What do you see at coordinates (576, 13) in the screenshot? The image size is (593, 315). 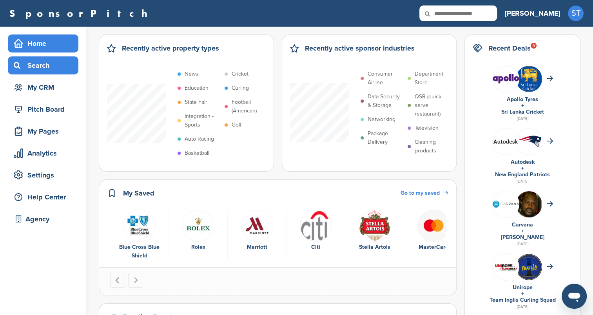 I see `span: ST` at bounding box center [576, 13].